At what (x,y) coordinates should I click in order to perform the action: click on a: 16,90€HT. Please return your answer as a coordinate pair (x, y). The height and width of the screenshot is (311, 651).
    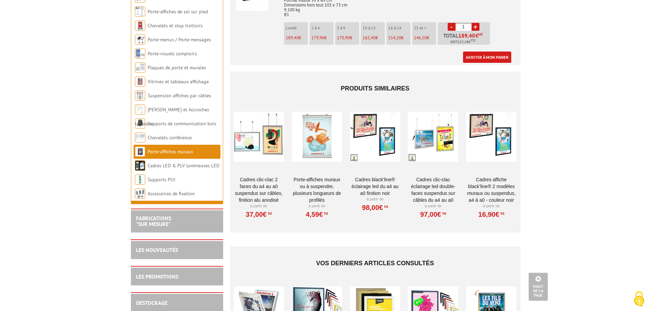
    Looking at the image, I should click on (492, 215).